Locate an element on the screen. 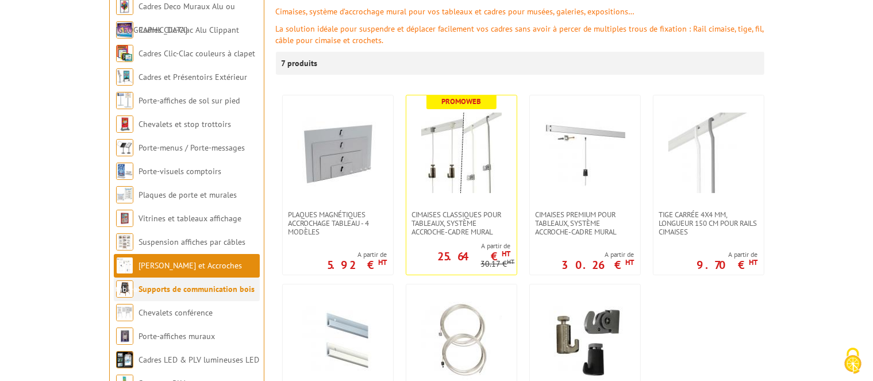  img: Porte-visuels comptoirs is located at coordinates (125, 171).